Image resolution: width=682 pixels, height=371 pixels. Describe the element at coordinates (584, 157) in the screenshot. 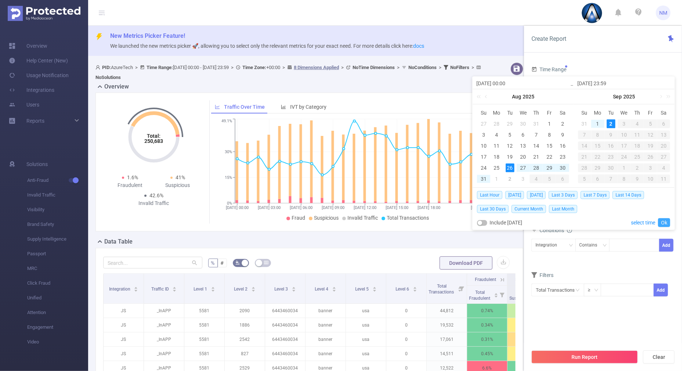

I see `div: 21` at that location.